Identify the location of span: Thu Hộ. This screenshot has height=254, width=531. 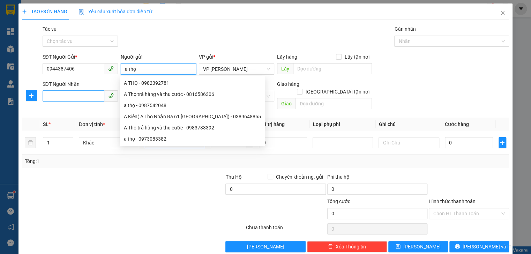
(233, 177).